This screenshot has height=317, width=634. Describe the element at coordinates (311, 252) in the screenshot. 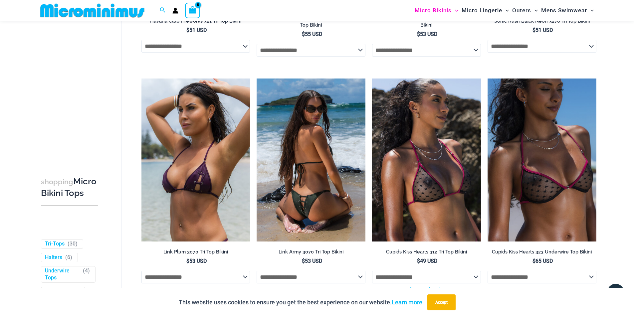

I see `h2: Link Army 3070 Tri Top Bikini` at that location.